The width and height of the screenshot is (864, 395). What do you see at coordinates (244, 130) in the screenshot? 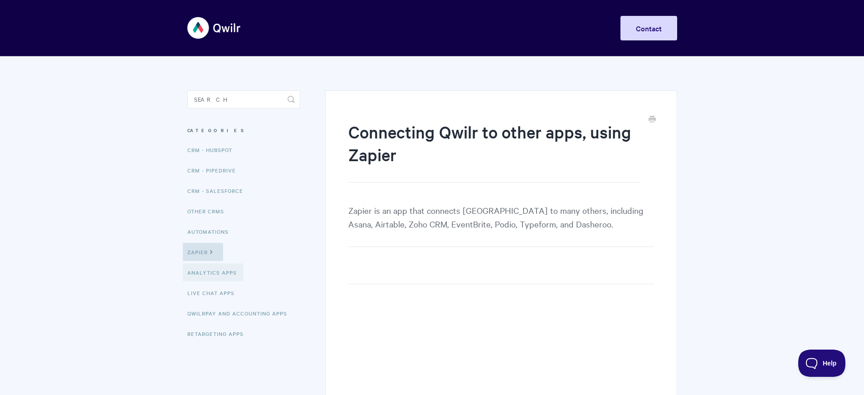
I see `h3: Categories` at bounding box center [244, 130].